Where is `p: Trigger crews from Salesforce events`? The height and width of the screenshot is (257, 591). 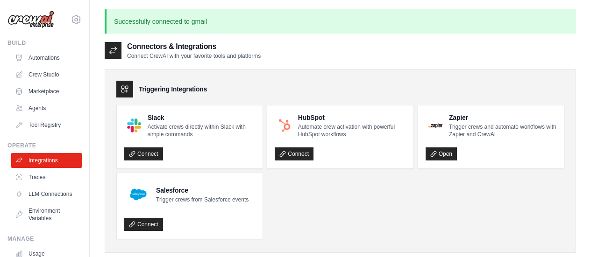
p: Trigger crews from Salesforce events is located at coordinates (202, 200).